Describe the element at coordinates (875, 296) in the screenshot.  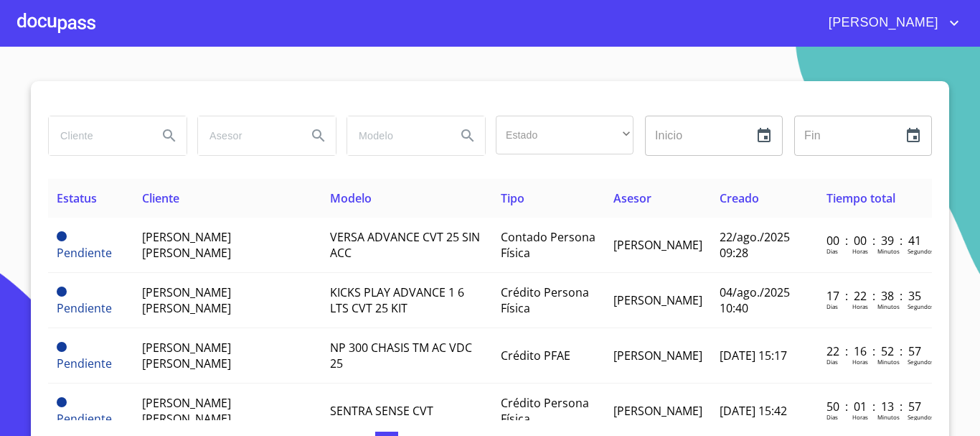
I see `p: 17 : 22 : 38 : 35` at that location.